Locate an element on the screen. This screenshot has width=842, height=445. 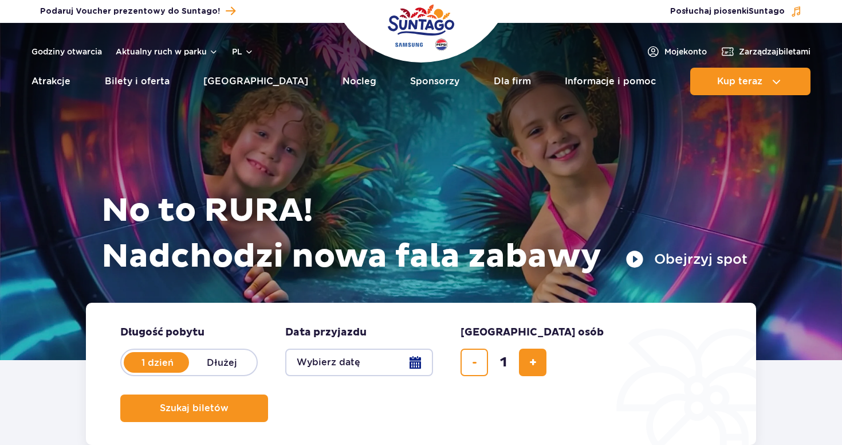
span: Długość pobytu is located at coordinates (162, 332).